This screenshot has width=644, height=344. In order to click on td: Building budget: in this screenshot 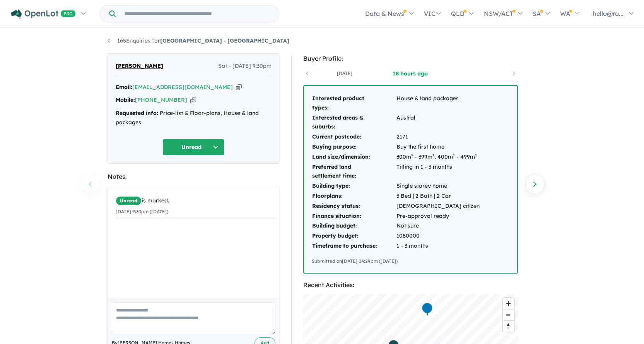, I will do `click(354, 226)`.